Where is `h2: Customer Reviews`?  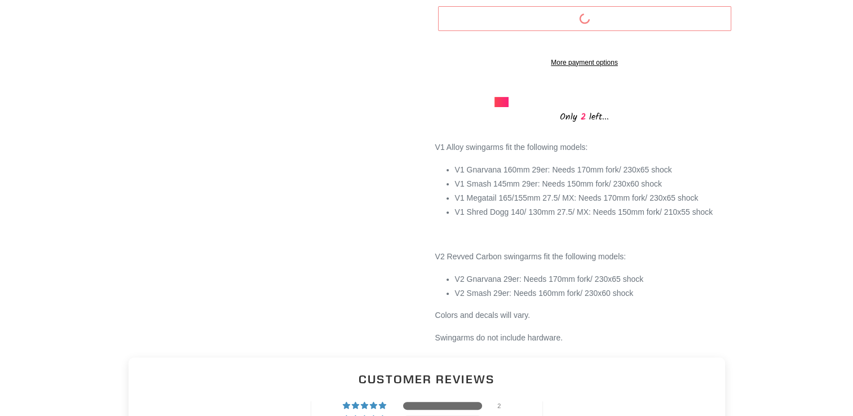
h2: Customer Reviews is located at coordinates (427, 379).